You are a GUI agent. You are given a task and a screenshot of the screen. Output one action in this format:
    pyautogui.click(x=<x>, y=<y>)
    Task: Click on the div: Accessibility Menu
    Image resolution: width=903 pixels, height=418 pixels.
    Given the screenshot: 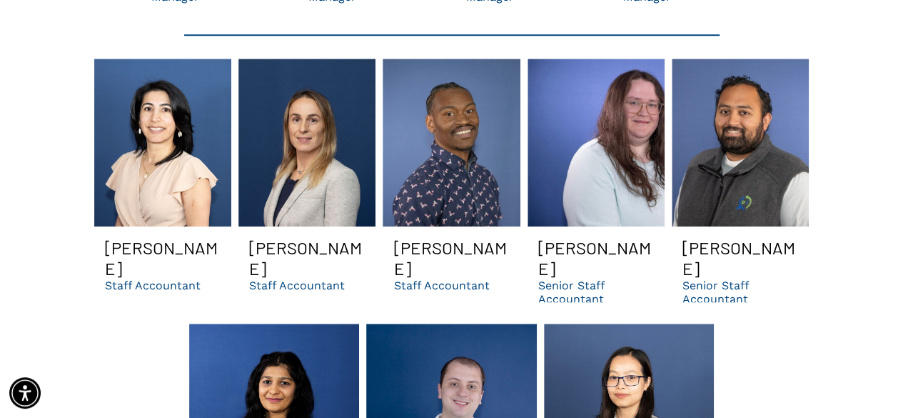 What is the action you would take?
    pyautogui.click(x=25, y=393)
    